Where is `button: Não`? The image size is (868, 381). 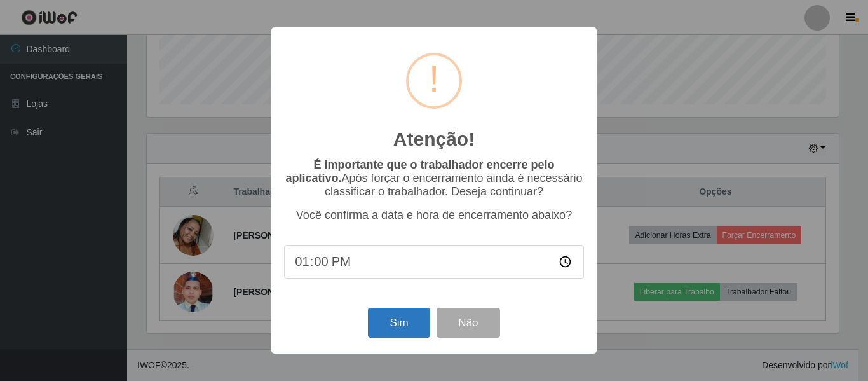
button: Não is located at coordinates (468, 322).